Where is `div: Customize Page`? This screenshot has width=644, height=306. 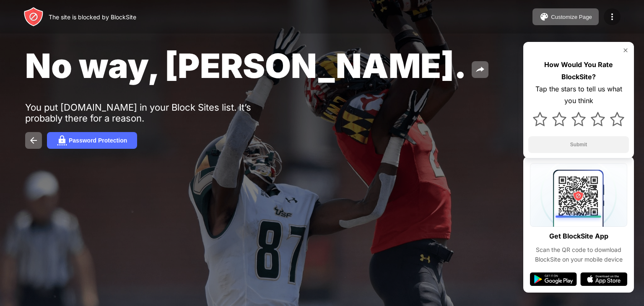
div: Customize Page is located at coordinates (572, 17).